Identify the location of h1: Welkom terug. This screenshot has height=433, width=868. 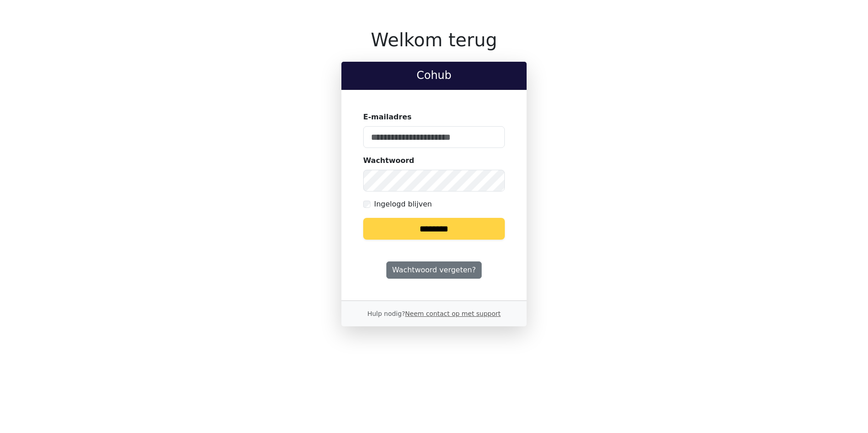
(434, 40).